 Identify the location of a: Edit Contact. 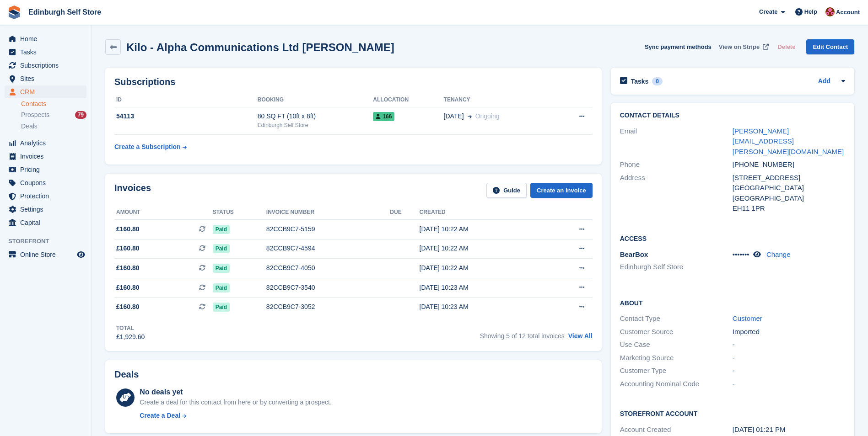
(830, 47).